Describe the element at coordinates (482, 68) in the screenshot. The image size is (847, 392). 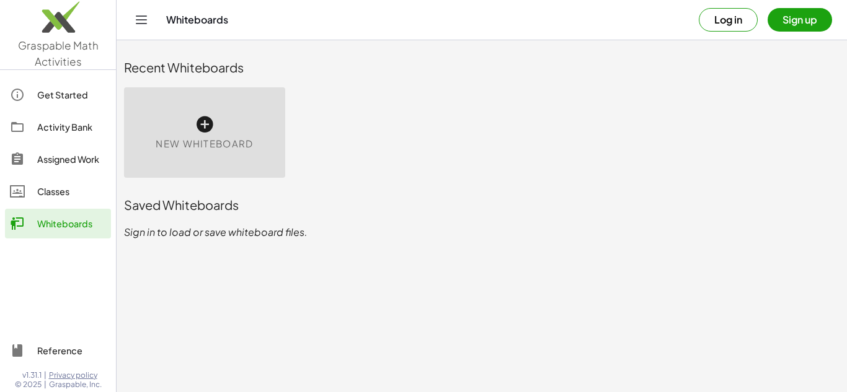
I see `div: Recent Whiteboards` at that location.